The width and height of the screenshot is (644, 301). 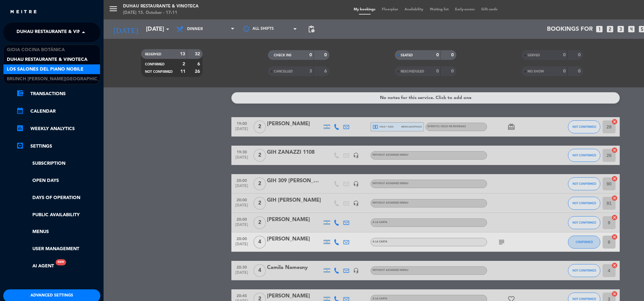 I want to click on div: New, so click(x=61, y=262).